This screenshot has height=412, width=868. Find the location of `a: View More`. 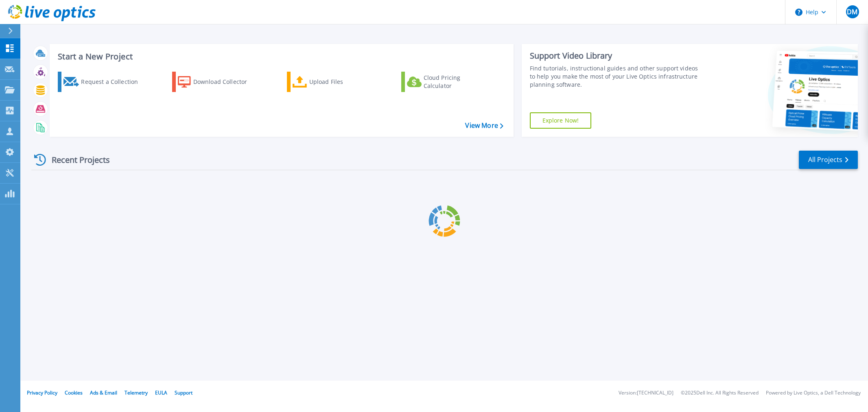

a: View More is located at coordinates (484, 126).